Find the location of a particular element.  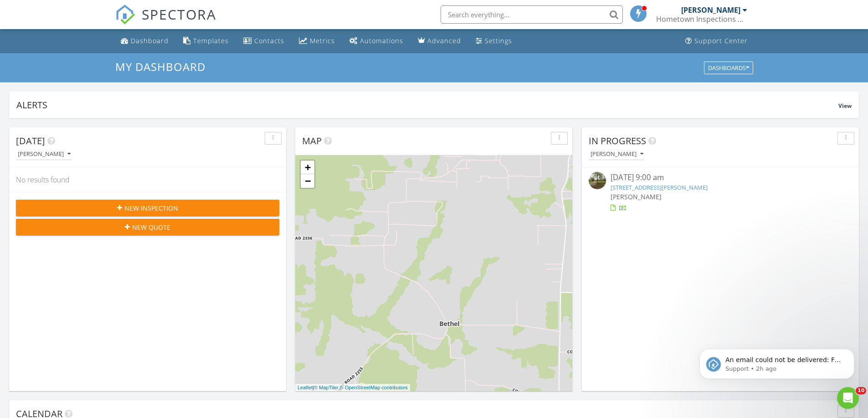

div: Dashboards is located at coordinates (729, 67).